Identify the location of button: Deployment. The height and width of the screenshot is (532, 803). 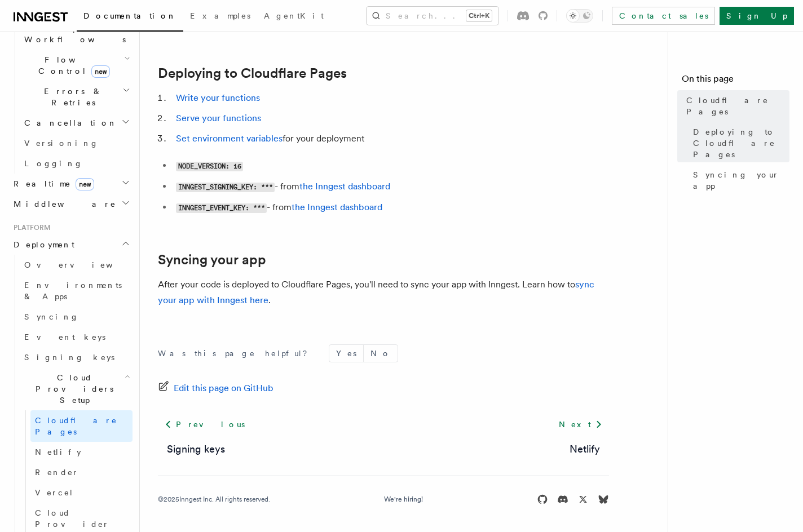
(71, 245).